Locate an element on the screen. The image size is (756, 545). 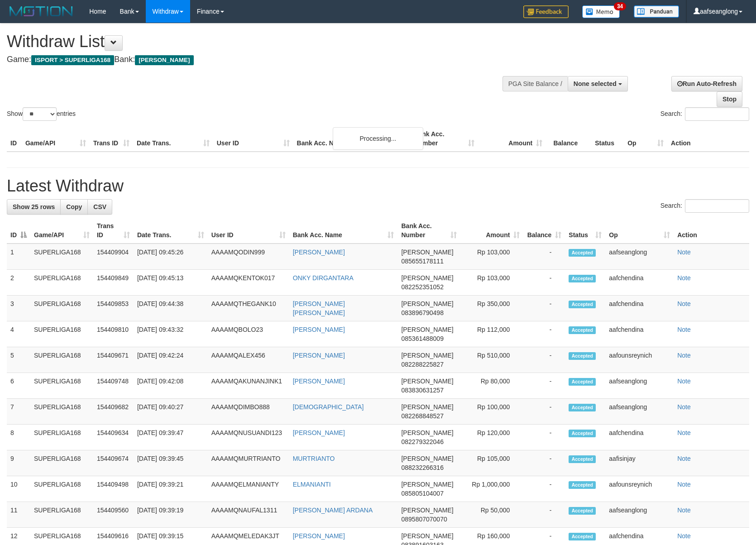
span: Copy 083830631257 to clipboard is located at coordinates (422, 390).